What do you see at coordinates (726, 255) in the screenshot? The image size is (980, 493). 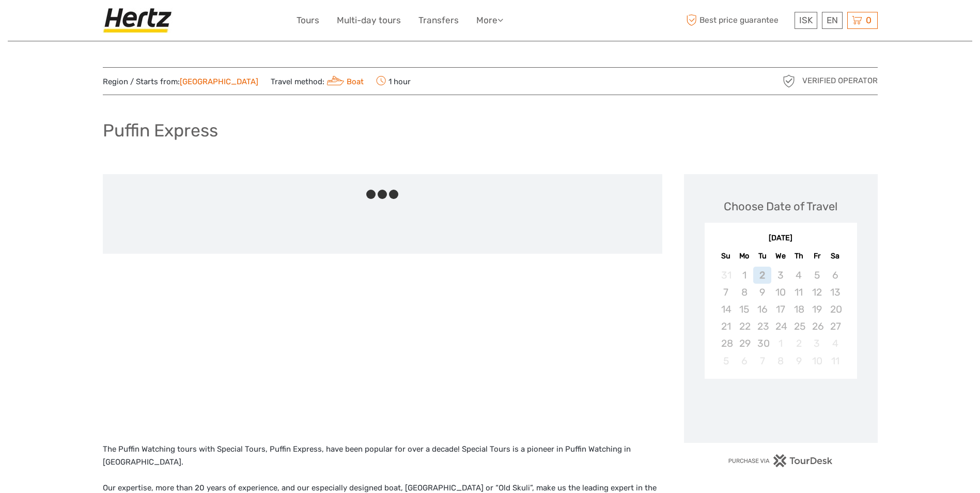 I see `div: Su` at bounding box center [726, 255].